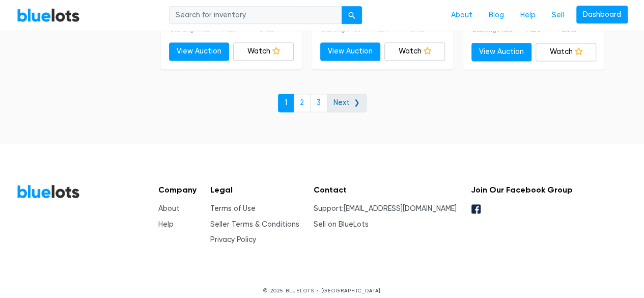 The width and height of the screenshot is (644, 298). I want to click on h5: Company, so click(177, 190).